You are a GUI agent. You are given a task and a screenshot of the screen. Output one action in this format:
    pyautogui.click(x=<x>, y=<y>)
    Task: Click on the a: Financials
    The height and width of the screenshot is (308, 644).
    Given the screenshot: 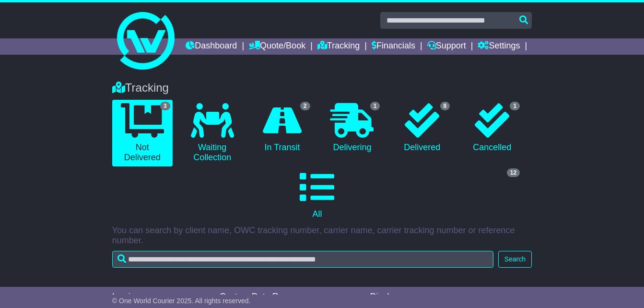 What is the action you would take?
    pyautogui.click(x=393, y=47)
    